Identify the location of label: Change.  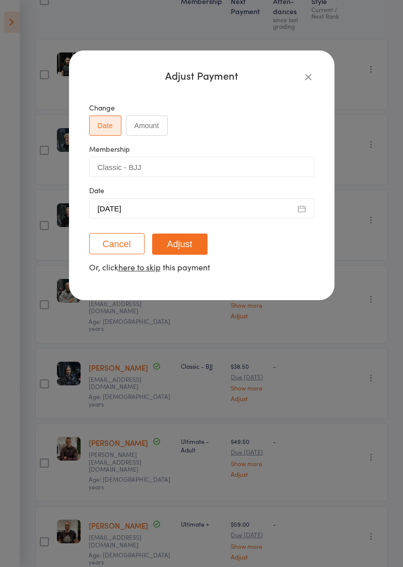
(202, 107).